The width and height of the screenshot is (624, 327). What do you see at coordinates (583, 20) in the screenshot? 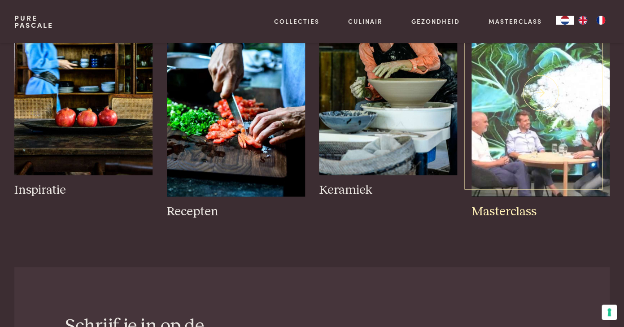
I see `aside: Language selected: Nederlands` at bounding box center [583, 20].